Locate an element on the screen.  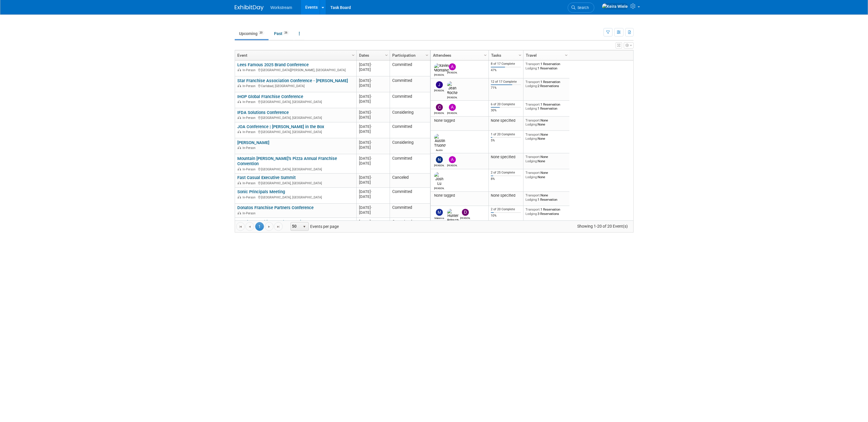
a: Go to the previous page is located at coordinates (250, 226).